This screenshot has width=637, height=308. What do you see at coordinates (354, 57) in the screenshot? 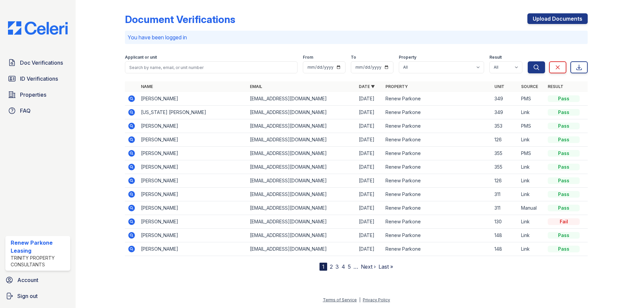
I see `label: To` at bounding box center [354, 57].